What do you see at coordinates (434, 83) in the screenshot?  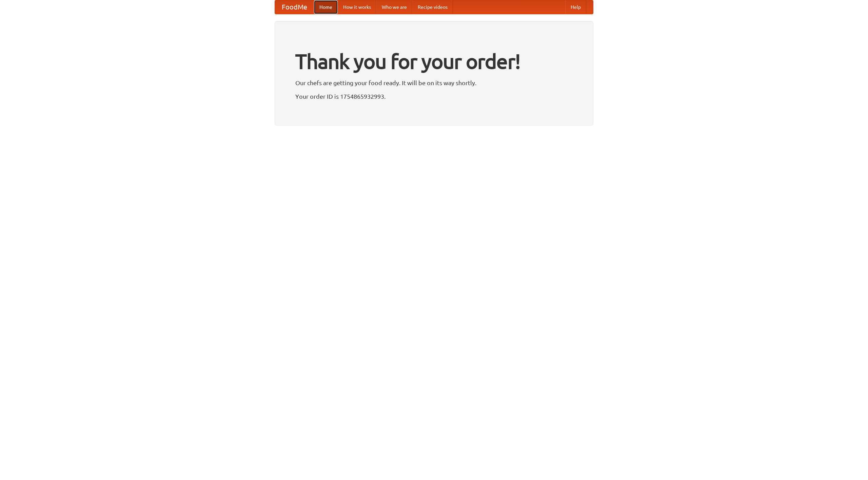 I see `p: Our chefs are getting your food ready. It will be on its way shortly.` at bounding box center [434, 83].